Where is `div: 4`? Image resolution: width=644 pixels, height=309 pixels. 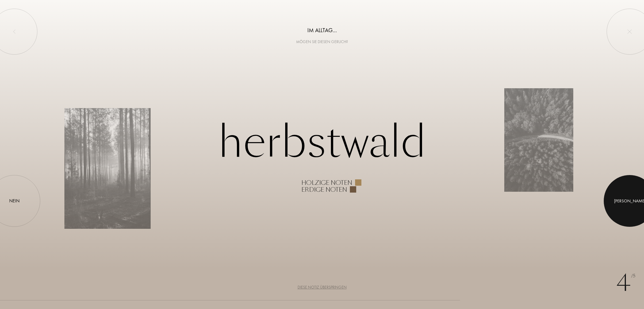
div: 4 is located at coordinates (626, 283).